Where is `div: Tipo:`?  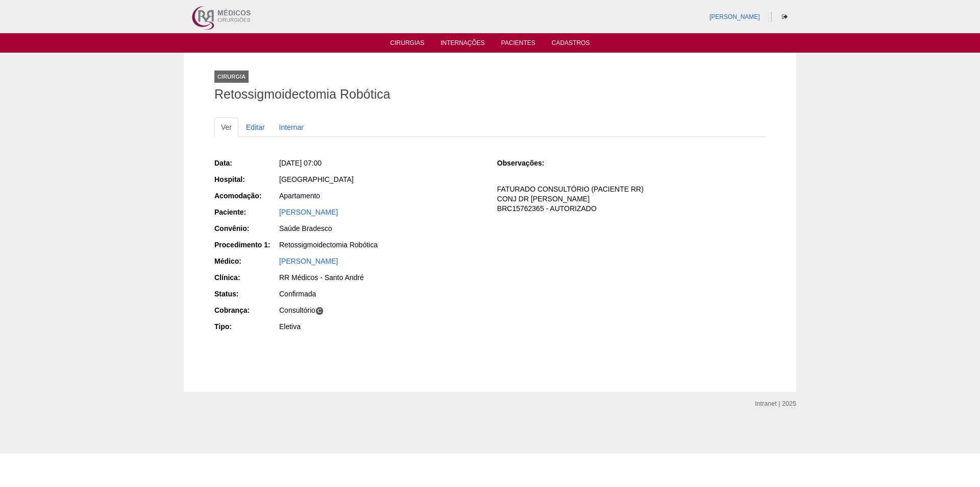
div: Tipo: is located at coordinates (246, 326).